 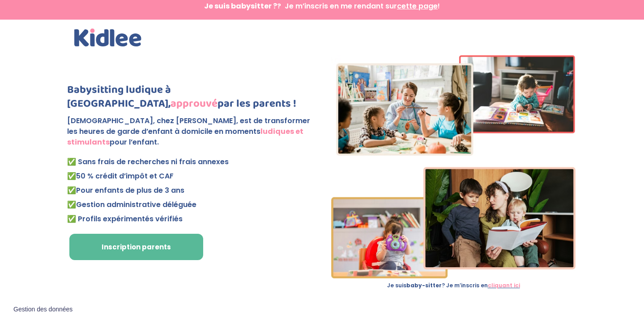 I want to click on button: Gestion des données, so click(x=43, y=310).